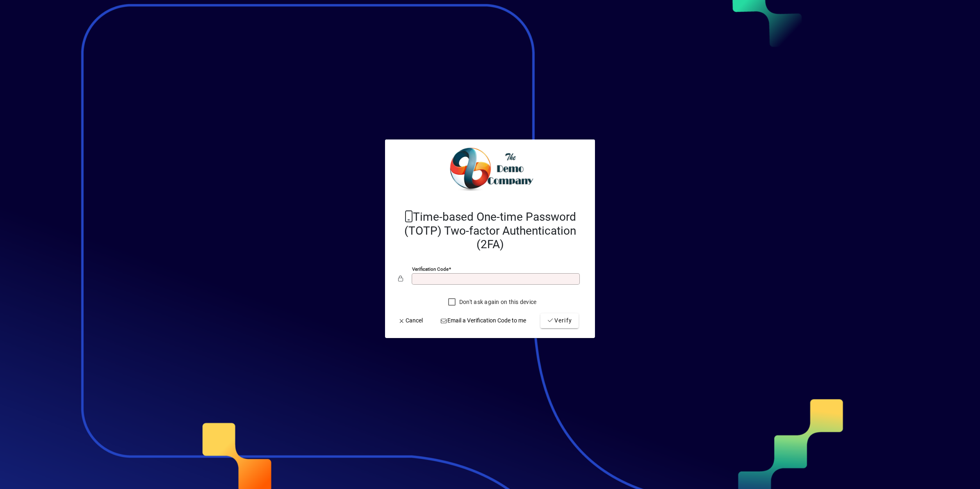 This screenshot has height=489, width=980. I want to click on button: Email a Verification Code to me, so click(483, 321).